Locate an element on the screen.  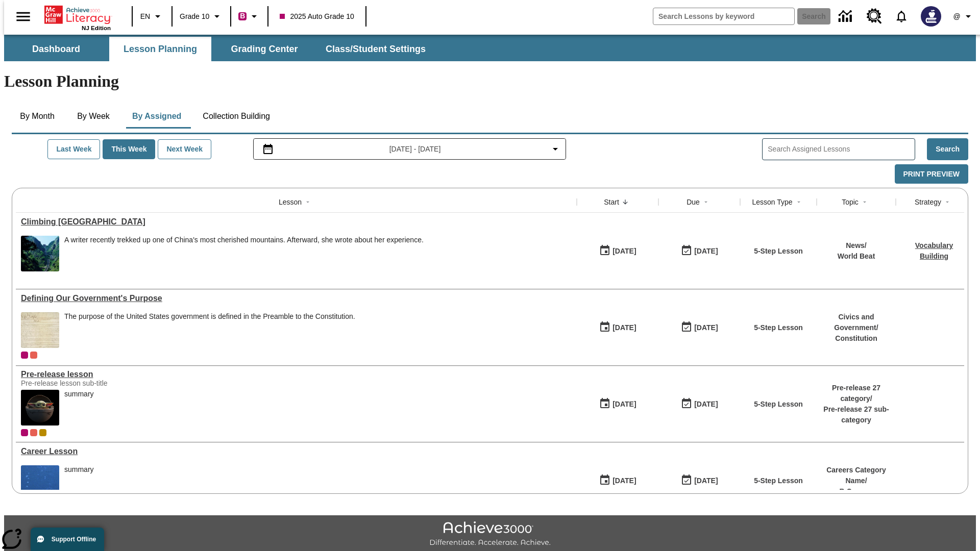
span: B is located at coordinates (242, 16).